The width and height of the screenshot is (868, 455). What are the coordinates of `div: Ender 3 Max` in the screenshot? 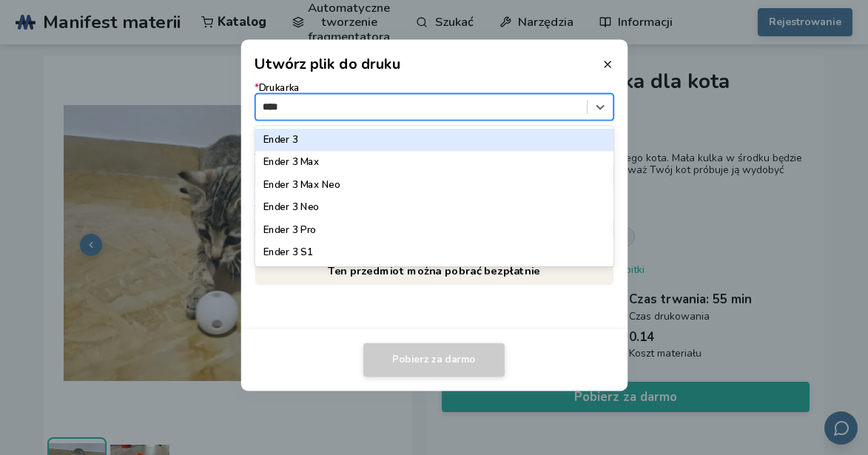 It's located at (434, 162).